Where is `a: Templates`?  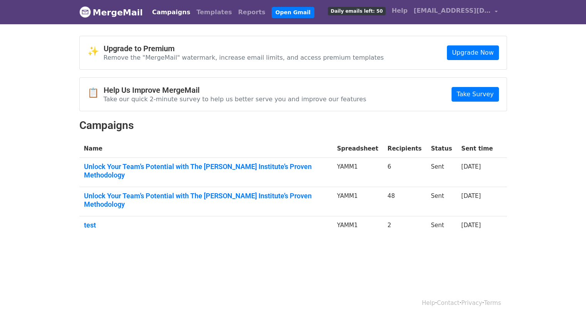
a: Templates is located at coordinates (214, 12).